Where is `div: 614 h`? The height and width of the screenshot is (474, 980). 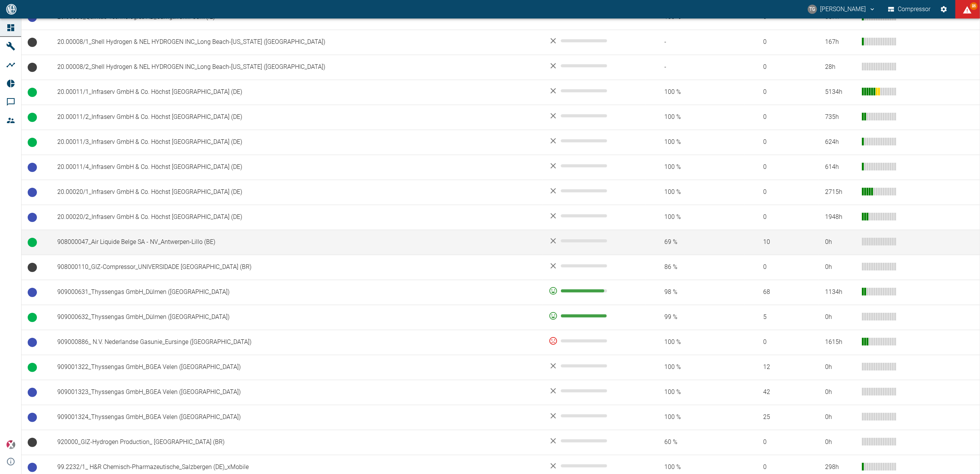
div: 614 h is located at coordinates (840, 167).